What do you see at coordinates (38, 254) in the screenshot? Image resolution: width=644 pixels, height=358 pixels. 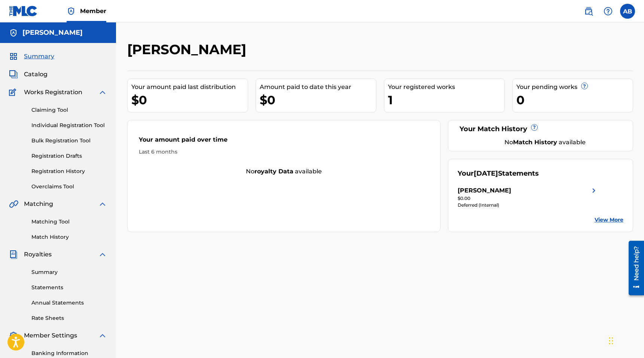 I see `span: Royalties` at bounding box center [38, 254].